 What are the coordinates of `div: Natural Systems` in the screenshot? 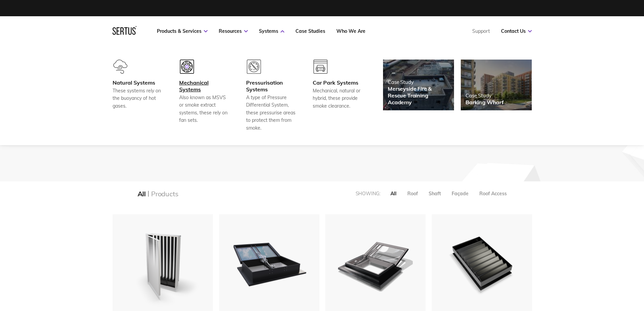 It's located at (138, 83).